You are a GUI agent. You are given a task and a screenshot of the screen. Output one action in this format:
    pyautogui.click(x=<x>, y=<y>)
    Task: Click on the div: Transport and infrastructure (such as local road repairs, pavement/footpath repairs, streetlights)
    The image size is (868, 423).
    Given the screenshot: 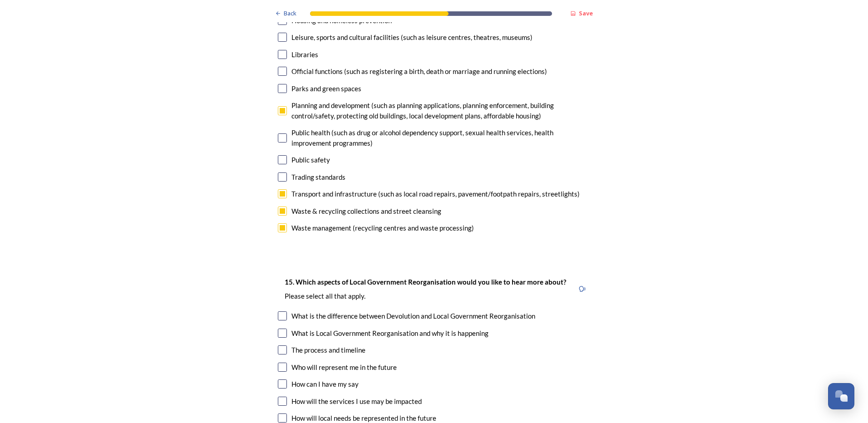 What is the action you would take?
    pyautogui.click(x=435, y=193)
    